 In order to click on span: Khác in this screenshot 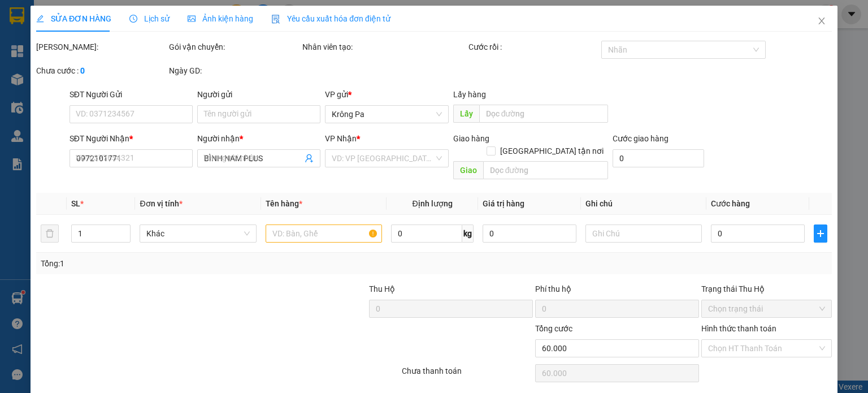, I will do `click(198, 233)`.